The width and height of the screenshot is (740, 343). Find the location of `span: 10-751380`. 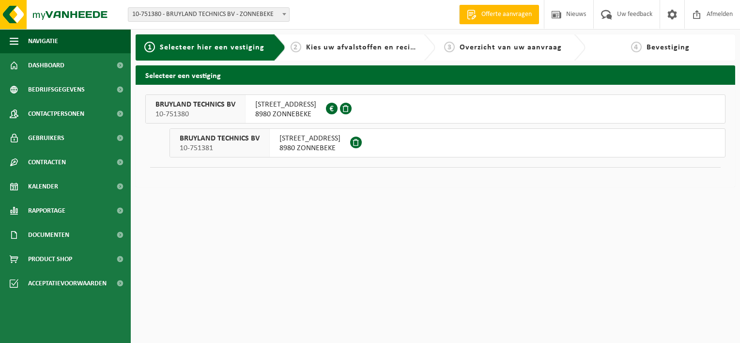

span: 10-751380 is located at coordinates (195, 114).